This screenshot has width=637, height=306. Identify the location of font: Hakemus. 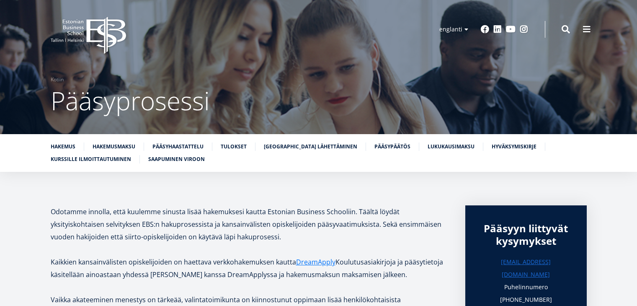
(63, 146).